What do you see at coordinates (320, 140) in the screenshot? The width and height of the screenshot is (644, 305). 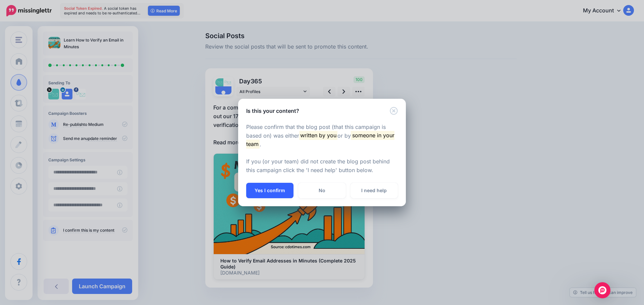 I see `mark: someone in your team` at bounding box center [320, 140].